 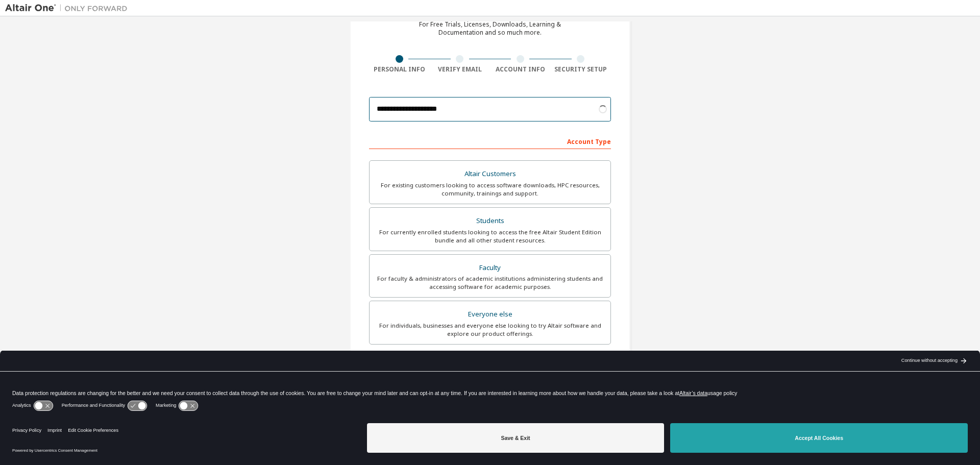 What do you see at coordinates (460, 69) in the screenshot?
I see `div: Verify Email` at bounding box center [460, 69].